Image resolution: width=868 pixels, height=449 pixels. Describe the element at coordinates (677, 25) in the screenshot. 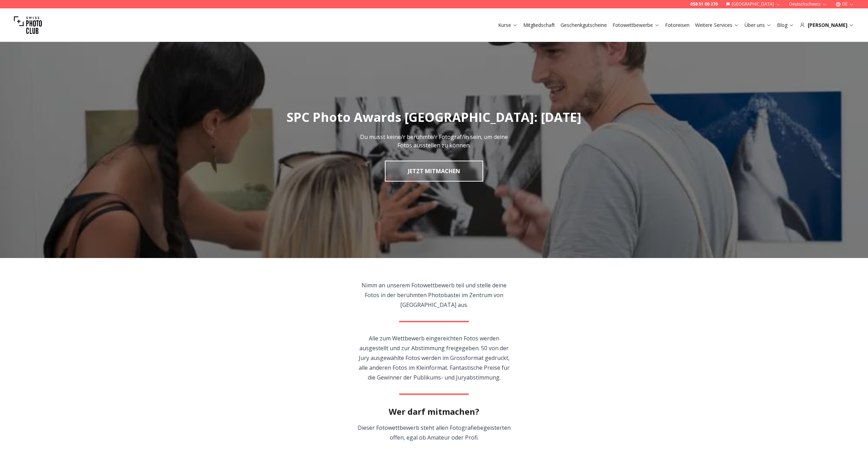

I see `a: Fotoreisen` at that location.